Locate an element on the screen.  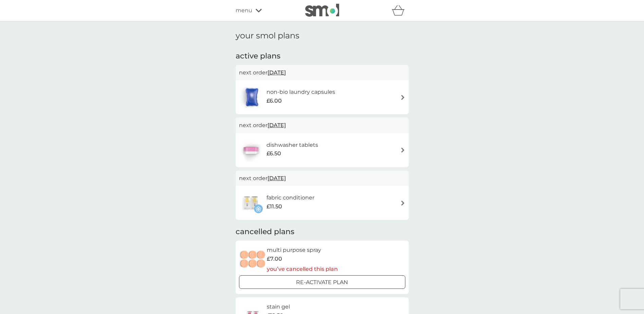
span: £7.00 is located at coordinates (274, 259).